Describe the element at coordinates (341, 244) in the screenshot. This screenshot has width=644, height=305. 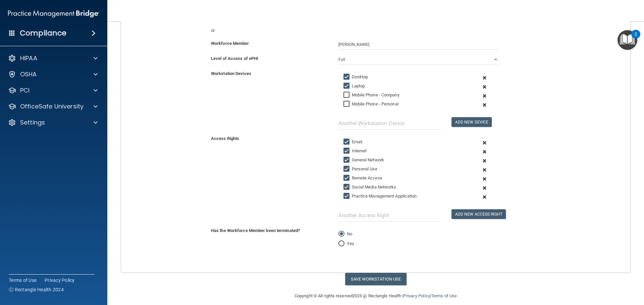
I see `input: Yes` at that location.